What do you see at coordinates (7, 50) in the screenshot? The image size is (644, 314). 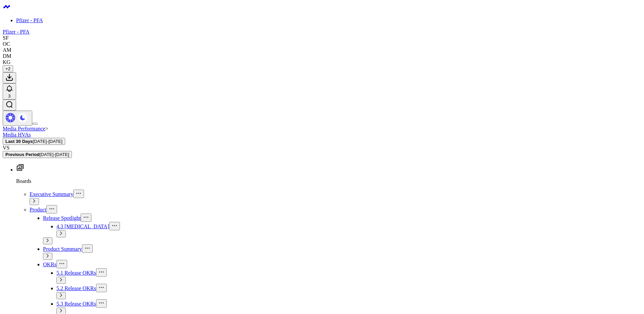 I see `div: AM` at bounding box center [7, 50].